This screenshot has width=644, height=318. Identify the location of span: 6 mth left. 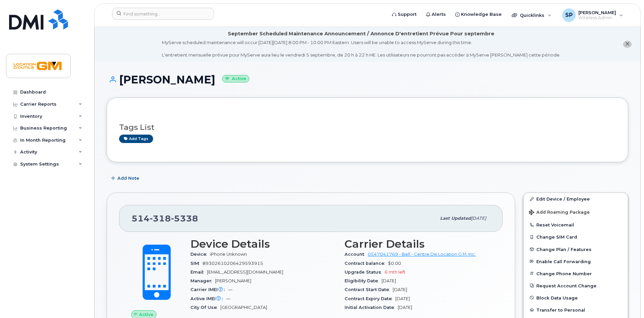
(395, 271).